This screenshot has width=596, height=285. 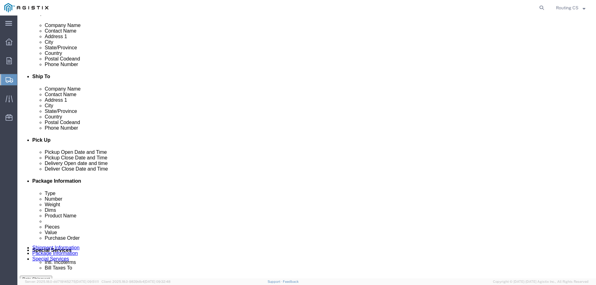 I want to click on span: Routing CS, so click(x=567, y=8).